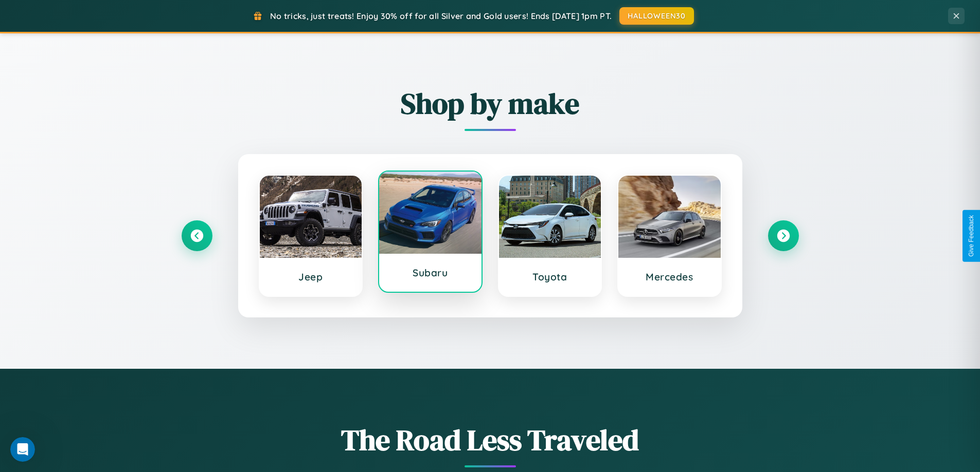 The width and height of the screenshot is (980, 472). I want to click on h3: Toyota, so click(550, 277).